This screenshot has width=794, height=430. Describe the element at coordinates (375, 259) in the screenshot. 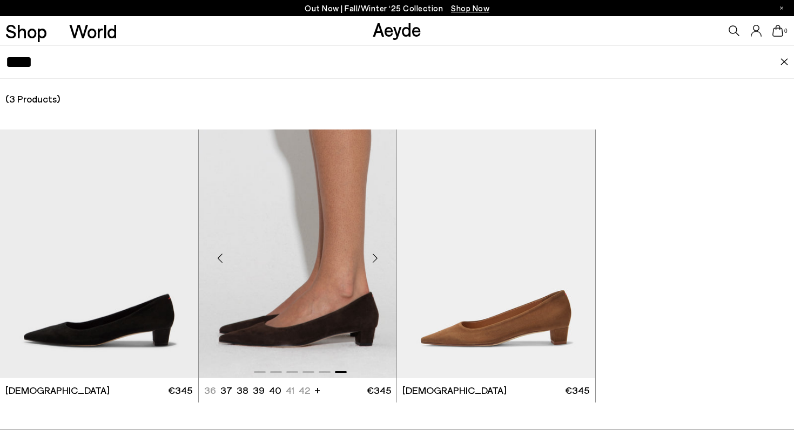

I see `div: Next slide` at that location.